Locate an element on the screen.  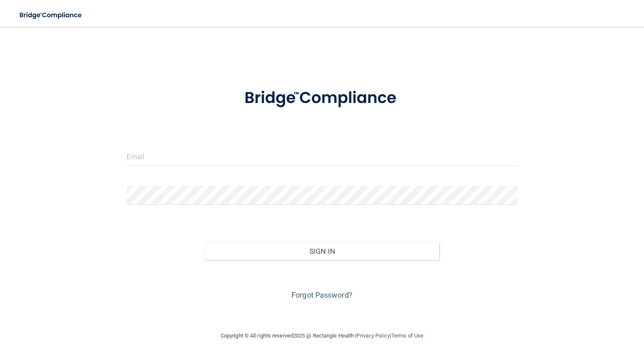
input: Email is located at coordinates (322, 156).